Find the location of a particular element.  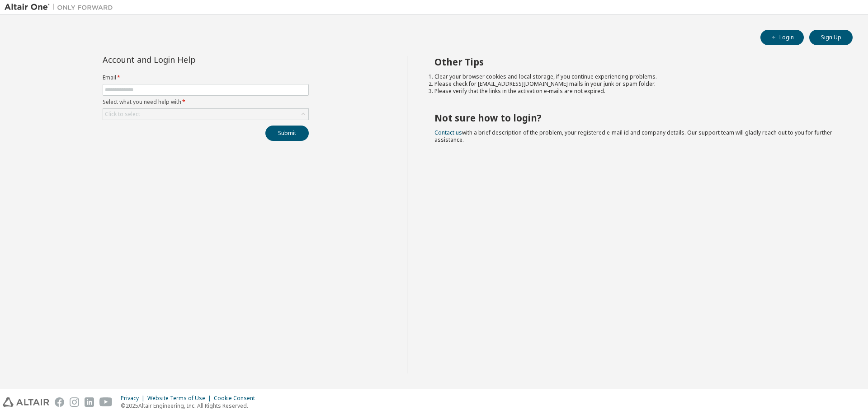

button: Submit is located at coordinates (287, 133).